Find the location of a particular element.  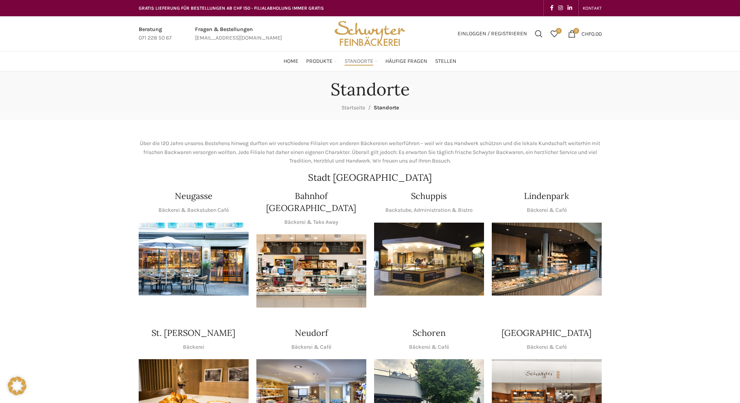

div: Secondary navigation is located at coordinates (592, 8).